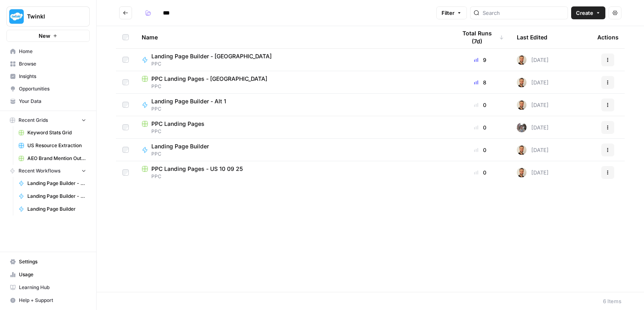 This screenshot has width=644, height=310. What do you see at coordinates (48, 36) in the screenshot?
I see `button: New` at bounding box center [48, 36].